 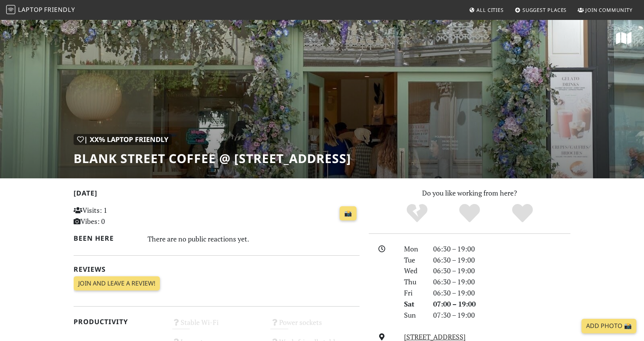 What do you see at coordinates (417, 213) in the screenshot?
I see `div: No` at bounding box center [417, 213].